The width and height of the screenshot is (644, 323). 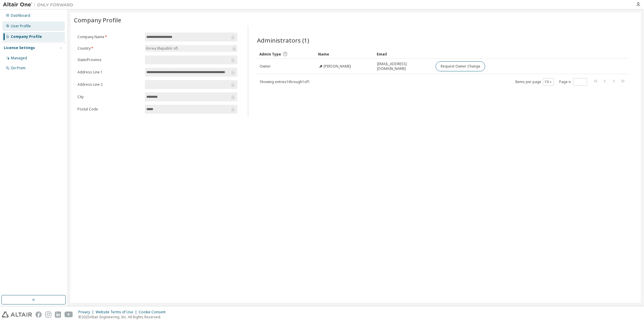 What do you see at coordinates (109, 48) in the screenshot?
I see `label: Country` at bounding box center [109, 48].